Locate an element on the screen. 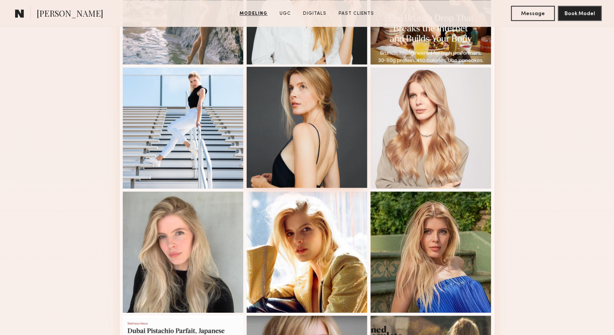 This screenshot has width=614, height=335. a: Digitals is located at coordinates (315, 14).